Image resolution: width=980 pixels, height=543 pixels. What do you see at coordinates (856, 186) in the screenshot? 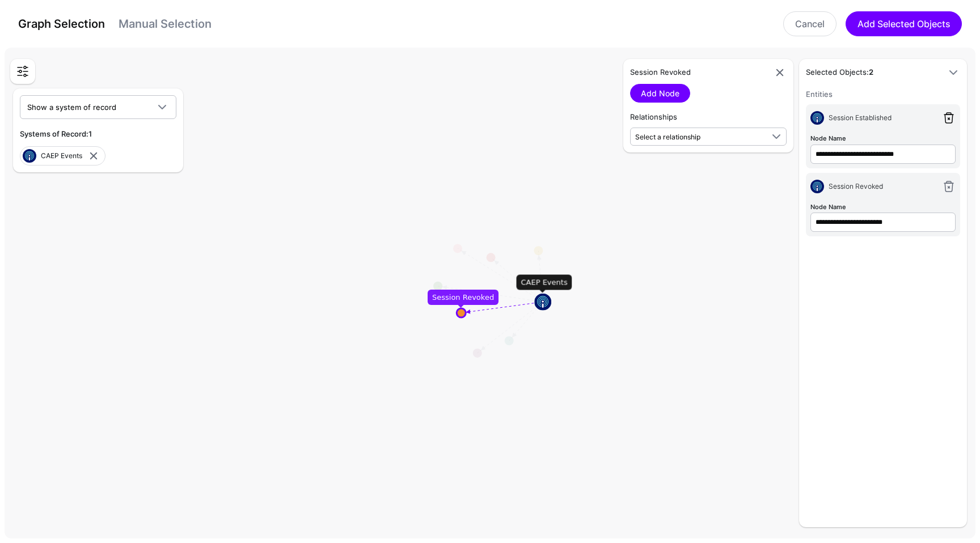
I see `span: Session Revoked` at bounding box center [856, 186].